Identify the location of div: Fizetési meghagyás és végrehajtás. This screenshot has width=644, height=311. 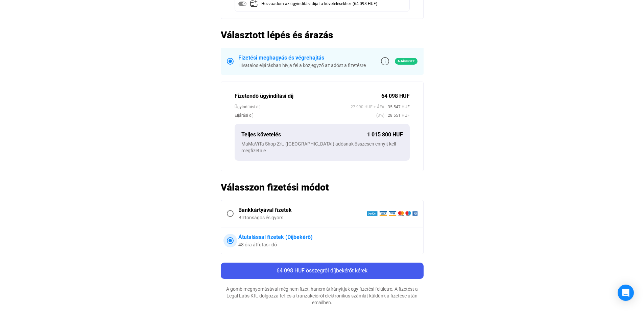
(302, 58).